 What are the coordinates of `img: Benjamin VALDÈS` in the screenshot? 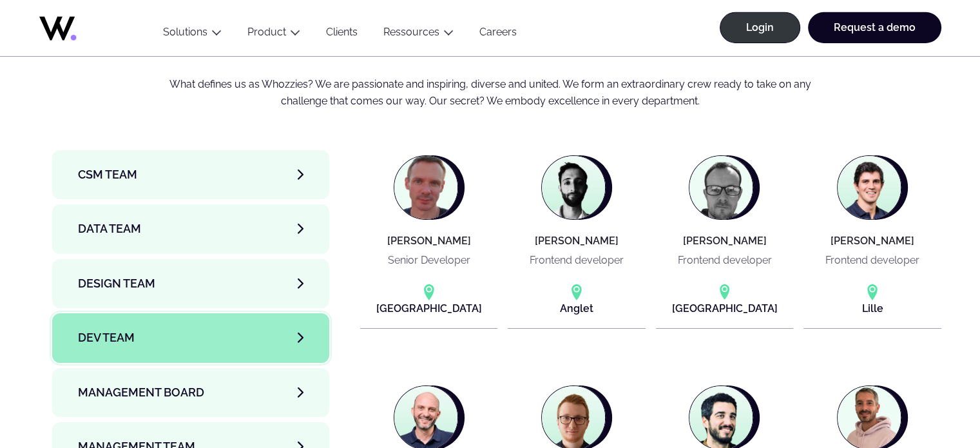 It's located at (721, 188).